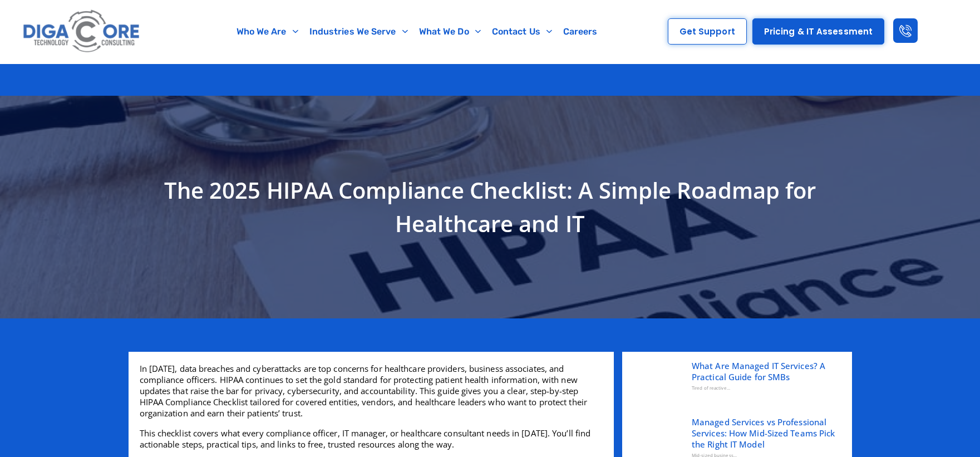  I want to click on a: Careers, so click(581, 32).